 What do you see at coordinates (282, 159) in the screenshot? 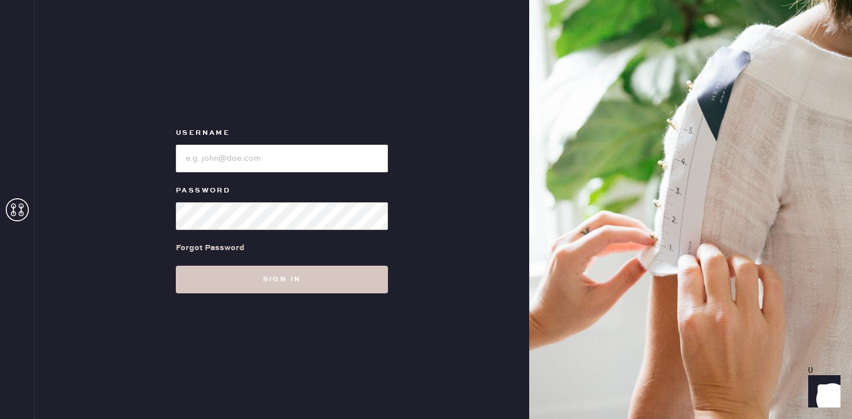
I see `input: e.g. john@doe.com` at bounding box center [282, 159].